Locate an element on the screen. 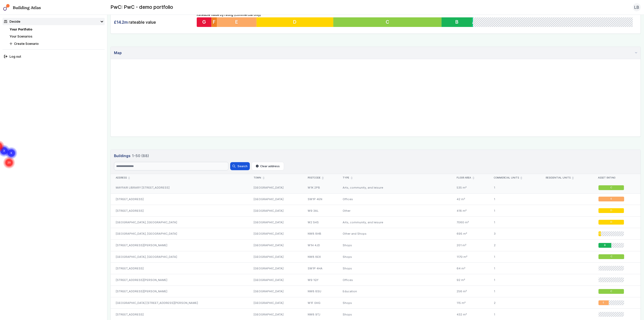 This screenshot has height=320, width=644. div: W9 1QY is located at coordinates (321, 280).